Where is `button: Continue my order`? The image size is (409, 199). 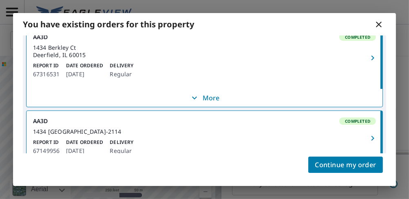 button: Continue my order is located at coordinates (346, 165).